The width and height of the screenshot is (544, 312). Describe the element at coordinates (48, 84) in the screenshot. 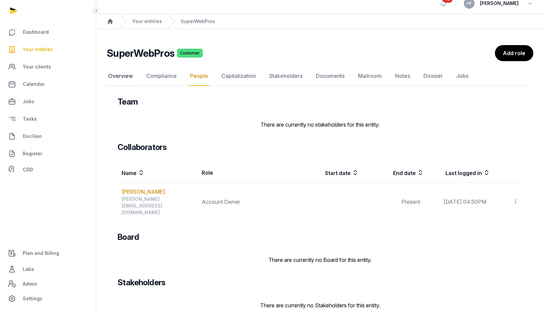

I see `a: Calendar` at that location.